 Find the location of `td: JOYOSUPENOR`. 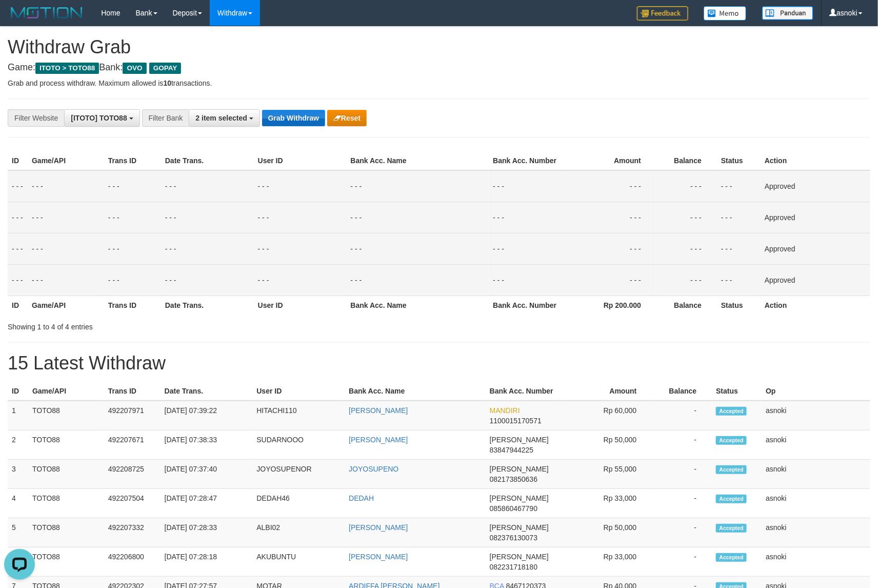

td: JOYOSUPENOR is located at coordinates (299, 474).